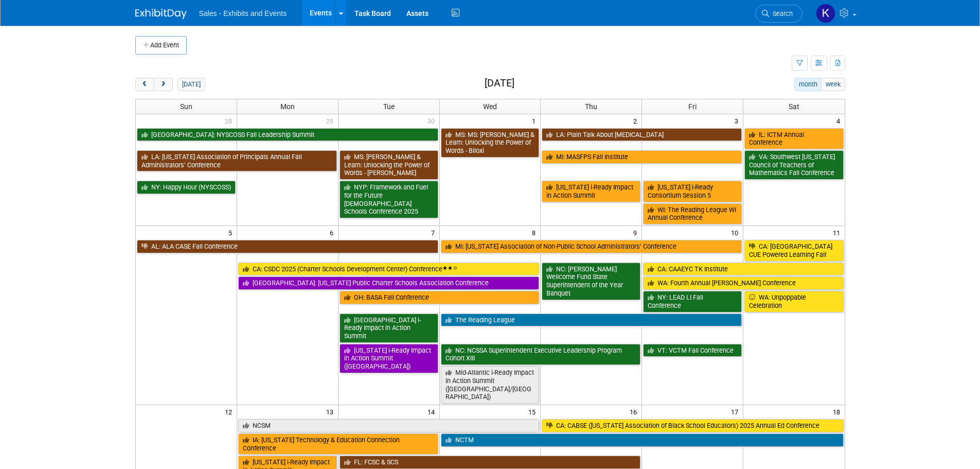 Image resolution: width=980 pixels, height=469 pixels. What do you see at coordinates (535, 232) in the screenshot?
I see `span: 8` at bounding box center [535, 232].